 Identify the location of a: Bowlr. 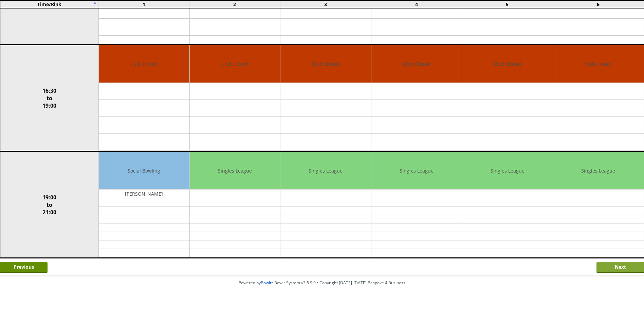
(266, 283).